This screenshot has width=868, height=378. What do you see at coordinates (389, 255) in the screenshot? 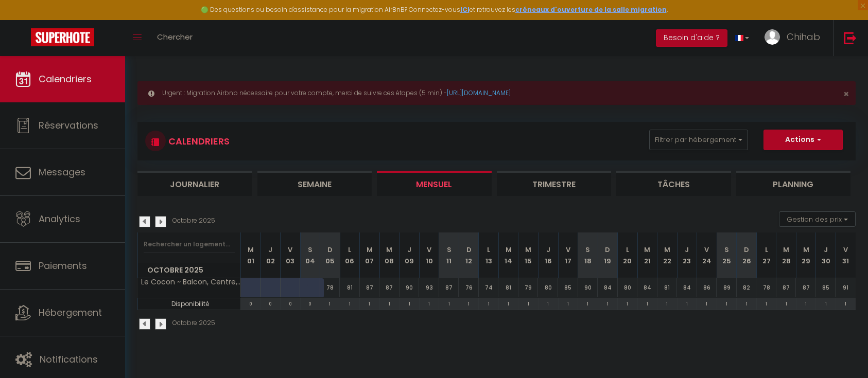
I see `th: 08` at bounding box center [389, 255].